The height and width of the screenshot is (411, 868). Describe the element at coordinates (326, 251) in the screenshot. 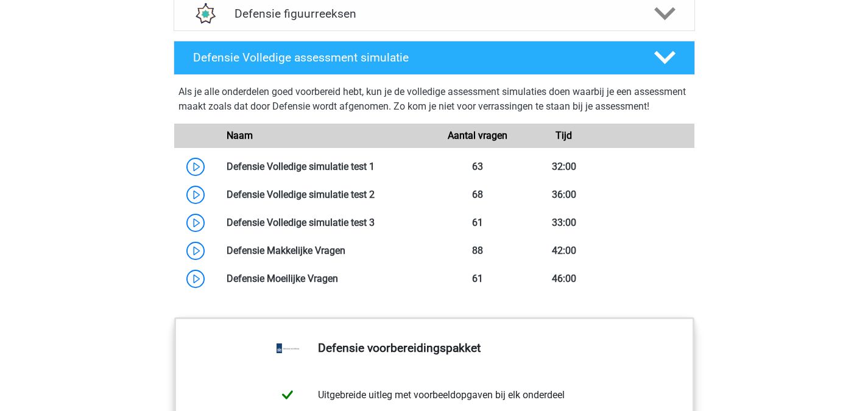

I see `div: Defensie Makkelijke Vragen` at that location.